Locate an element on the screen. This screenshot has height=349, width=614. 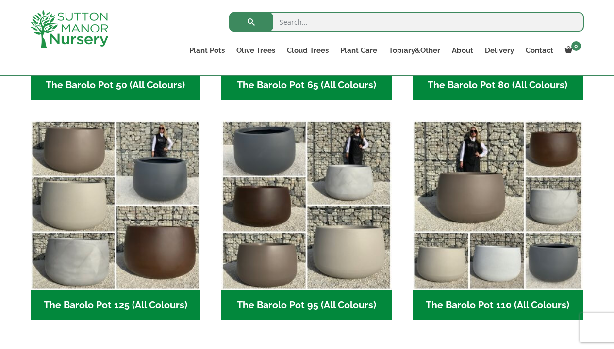
h2: The Barolo Pot 80 (All Colours) is located at coordinates (497, 85).